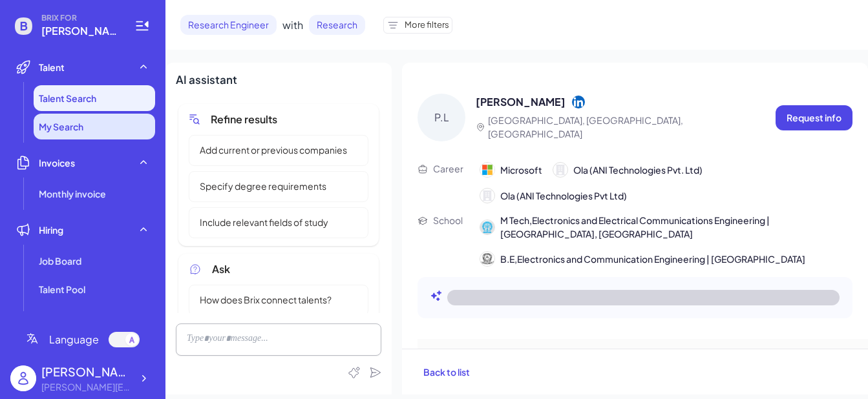 The height and width of the screenshot is (399, 868). Describe the element at coordinates (487, 259) in the screenshot. I see `img: 1272.jpg` at that location.